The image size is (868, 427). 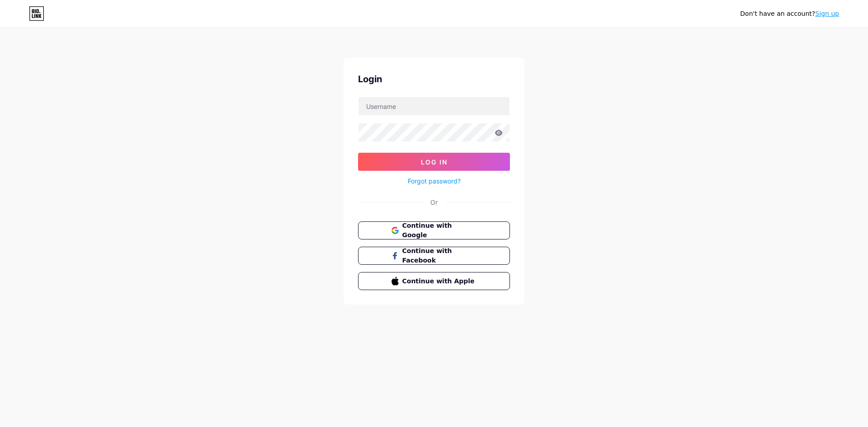 What do you see at coordinates (434, 162) in the screenshot?
I see `button: Log In` at bounding box center [434, 162].